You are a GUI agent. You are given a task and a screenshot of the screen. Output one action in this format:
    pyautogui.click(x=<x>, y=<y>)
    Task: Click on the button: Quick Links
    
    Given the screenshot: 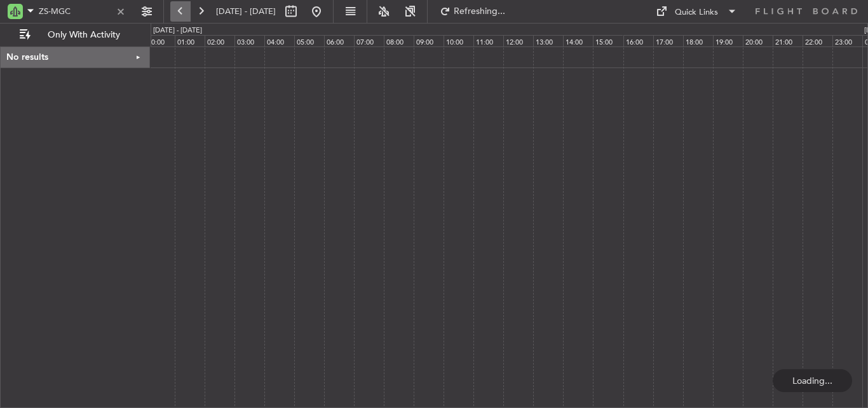 What is the action you would take?
    pyautogui.click(x=697, y=11)
    